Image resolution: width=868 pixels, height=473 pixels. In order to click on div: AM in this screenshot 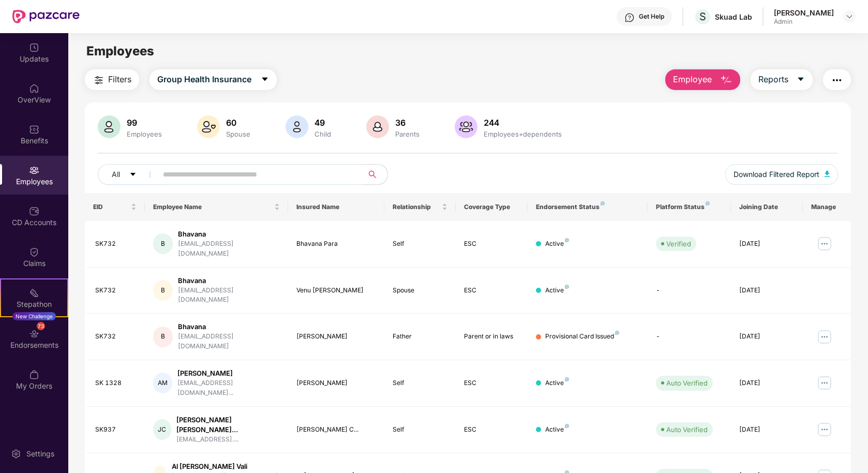, I will do `click(163, 383)`.